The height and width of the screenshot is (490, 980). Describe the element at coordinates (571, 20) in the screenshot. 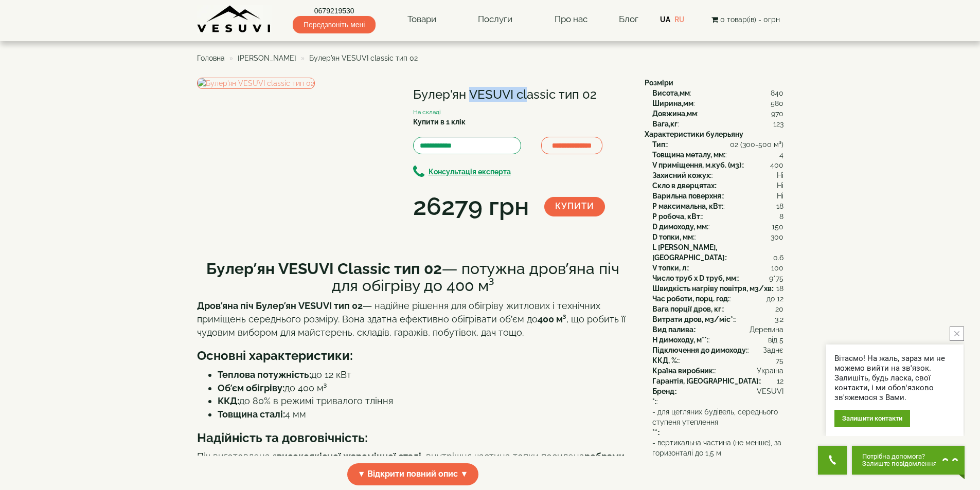

I see `a: Про нас` at that location.